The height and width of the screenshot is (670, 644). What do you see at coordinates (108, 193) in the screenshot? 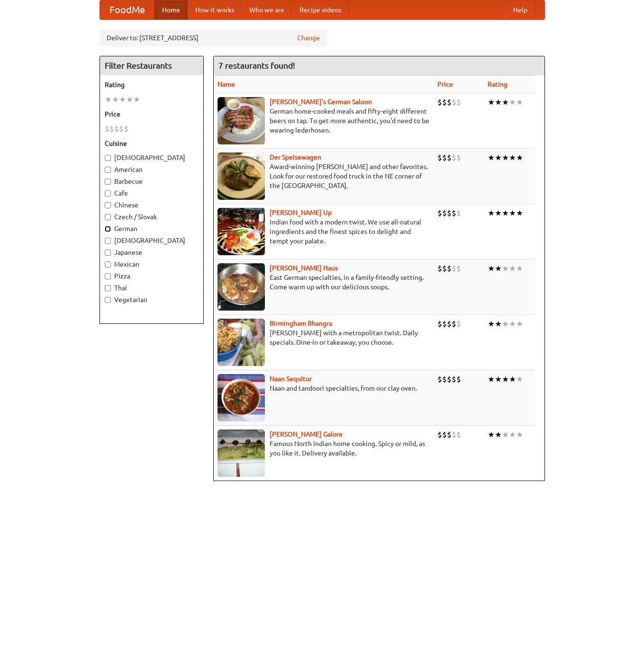
I see `input: Cafe` at bounding box center [108, 193].